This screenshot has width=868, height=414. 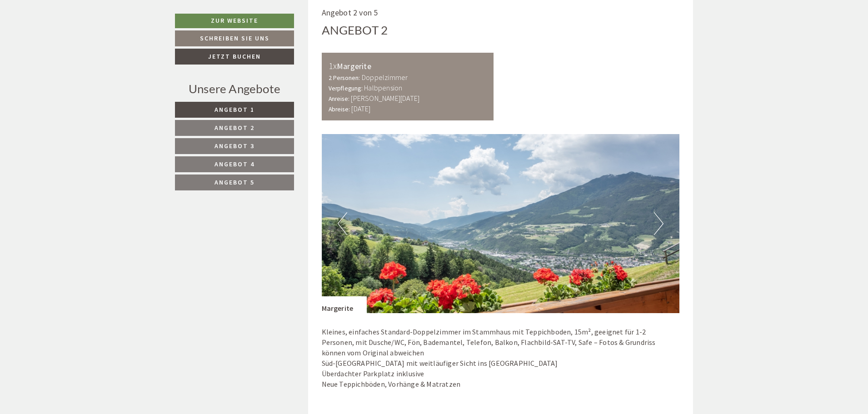 I want to click on div: Unsere Angebote, so click(x=234, y=89).